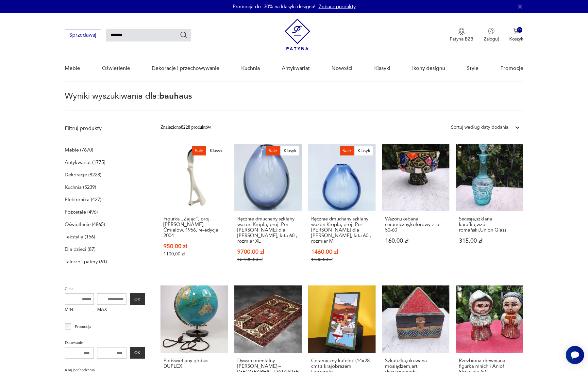 This screenshot has height=372, width=588. Describe the element at coordinates (83, 200) in the screenshot. I see `p: Elektronika (427)` at that location.